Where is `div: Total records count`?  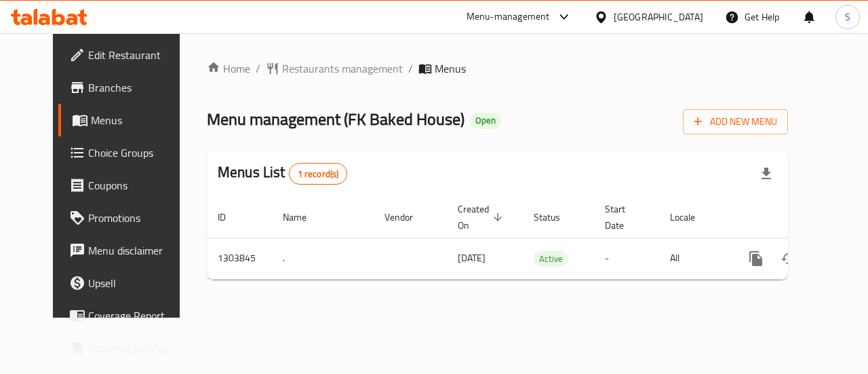
div: Total records count is located at coordinates (318, 174).